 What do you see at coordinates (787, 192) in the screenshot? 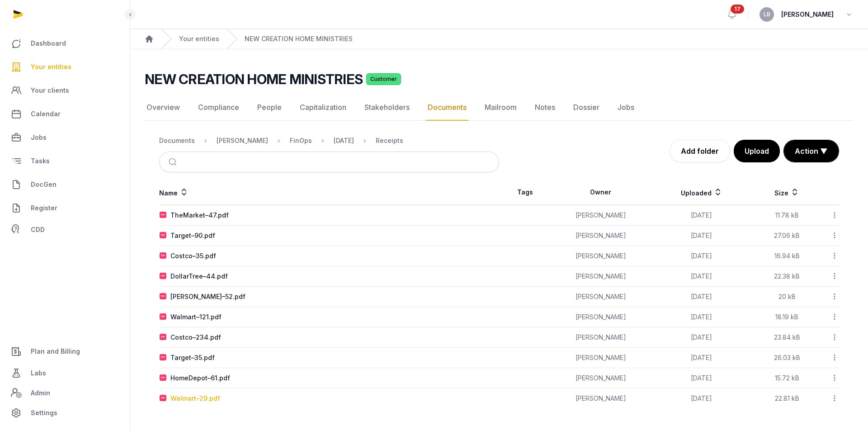
I see `th: Size` at bounding box center [787, 192].